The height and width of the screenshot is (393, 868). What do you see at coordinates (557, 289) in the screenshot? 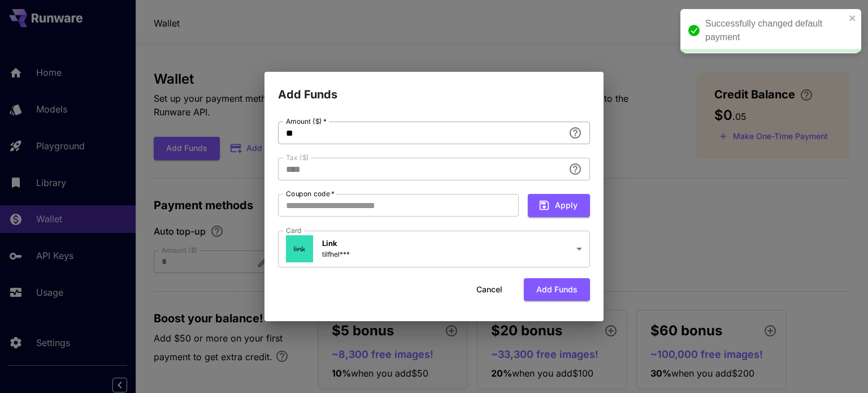
I see `button: Add funds` at bounding box center [557, 289].